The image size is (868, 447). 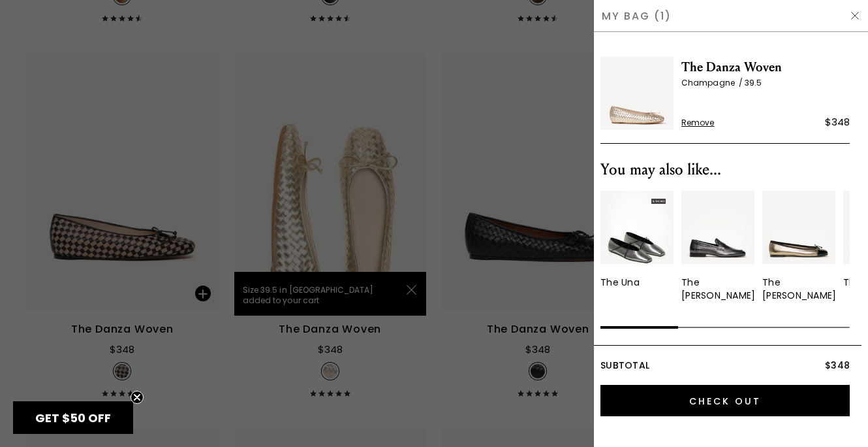 What do you see at coordinates (799, 227) in the screenshot?
I see `img: v_12592_01_Main_New_TheRosa_AntiqueGoldWithBlack_NappaAndMetallicLeather_290x387_crop_center.jpg` at bounding box center [799, 227].